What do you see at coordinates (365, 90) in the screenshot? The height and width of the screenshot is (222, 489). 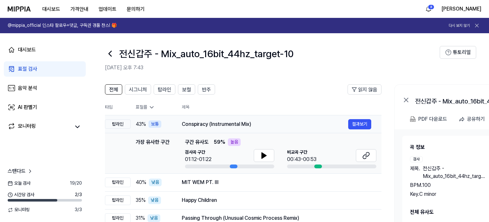 I see `button: 읽지 않음` at bounding box center [365, 90].